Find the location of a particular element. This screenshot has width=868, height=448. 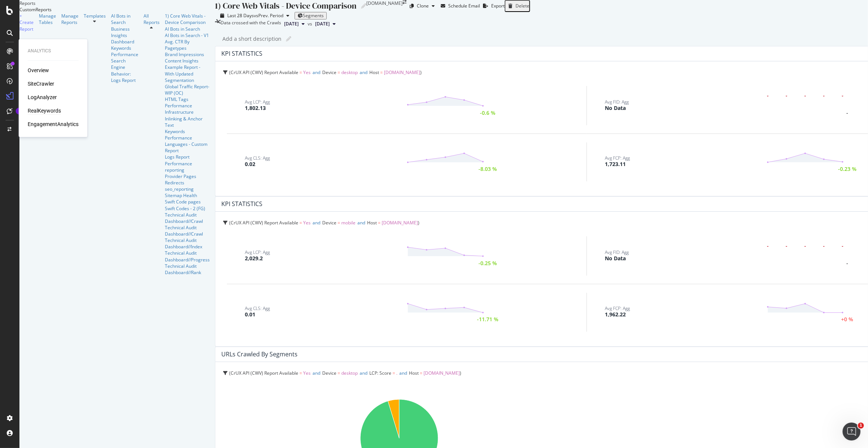

div: 1,802.13 is located at coordinates (255, 108).